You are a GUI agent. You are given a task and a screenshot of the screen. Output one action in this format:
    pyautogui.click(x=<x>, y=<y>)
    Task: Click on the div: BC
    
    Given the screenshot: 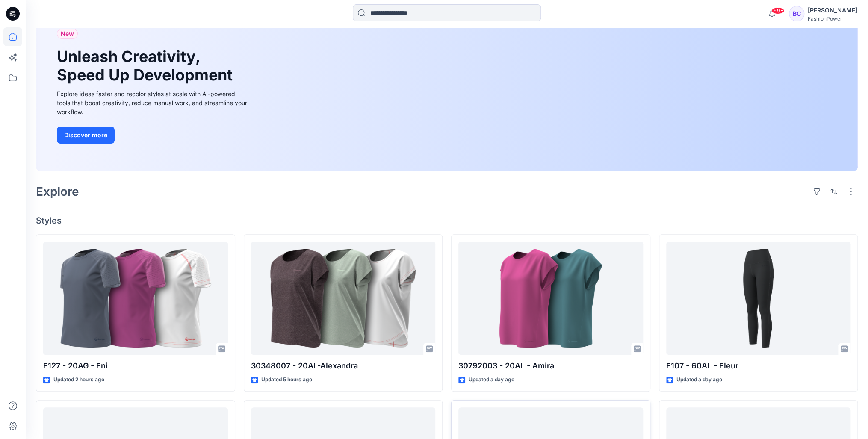 What is the action you would take?
    pyautogui.click(x=796, y=14)
    